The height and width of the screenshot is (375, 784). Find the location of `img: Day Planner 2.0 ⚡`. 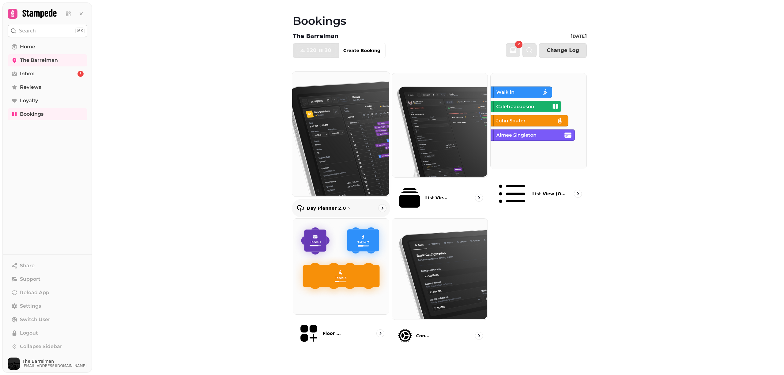

img: Day Planner 2.0 ⚡ is located at coordinates (340, 133).